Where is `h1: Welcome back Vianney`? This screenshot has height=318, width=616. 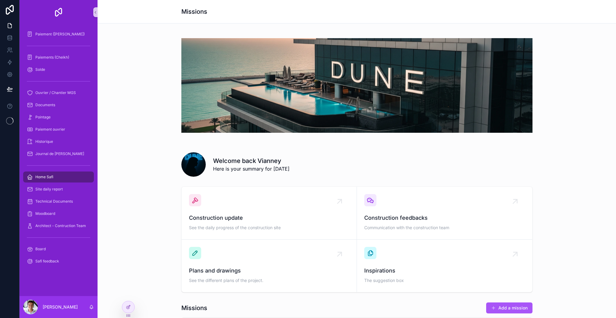 h1: Welcome back Vianney is located at coordinates (251, 161).